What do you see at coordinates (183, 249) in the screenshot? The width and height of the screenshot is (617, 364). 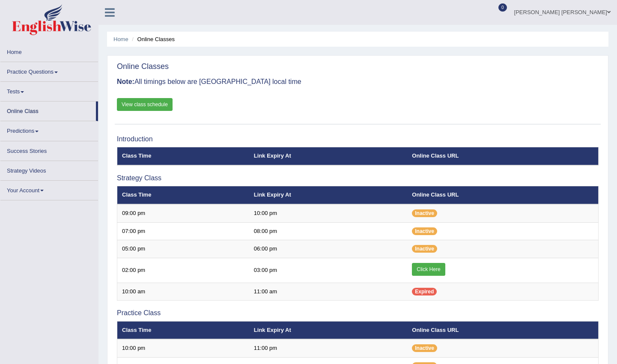 I see `td: 05:00 pm` at bounding box center [183, 249].